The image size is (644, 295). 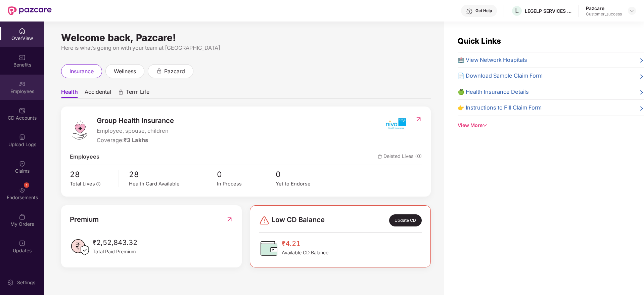 I want to click on span: pazcard, so click(x=174, y=71).